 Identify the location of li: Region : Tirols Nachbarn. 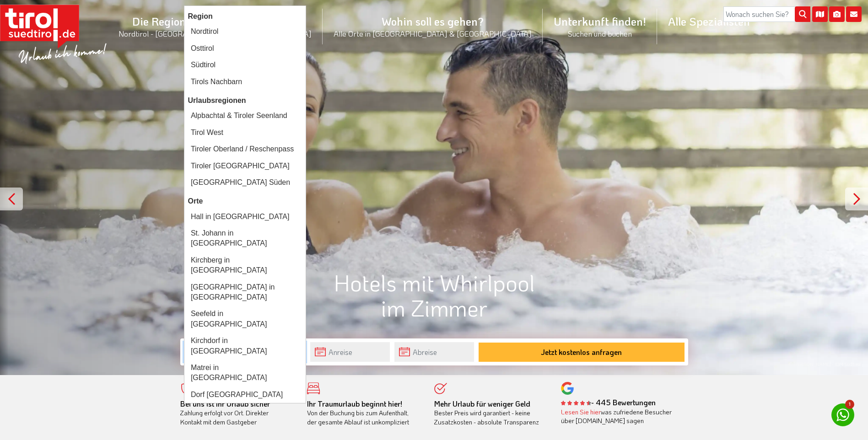
(245, 82).